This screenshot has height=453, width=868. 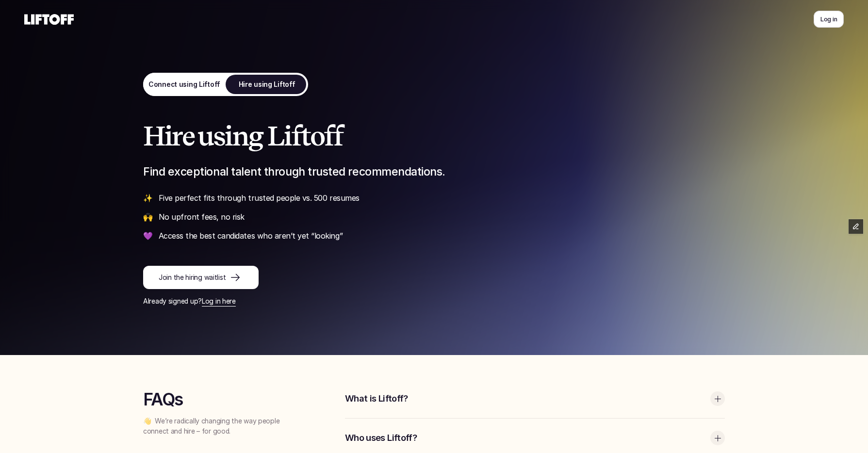 What do you see at coordinates (525, 398) in the screenshot?
I see `p: What is Liftoff?` at bounding box center [525, 398].